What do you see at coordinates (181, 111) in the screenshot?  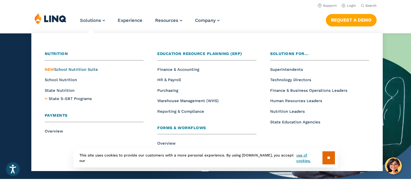 I see `span: Reporting & Compliance` at bounding box center [181, 111].